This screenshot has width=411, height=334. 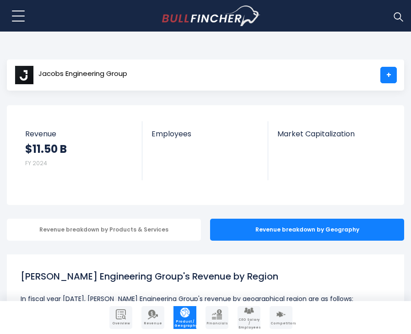 What do you see at coordinates (307, 230) in the screenshot?
I see `div: Revenue breakdown by Geography` at bounding box center [307, 230].